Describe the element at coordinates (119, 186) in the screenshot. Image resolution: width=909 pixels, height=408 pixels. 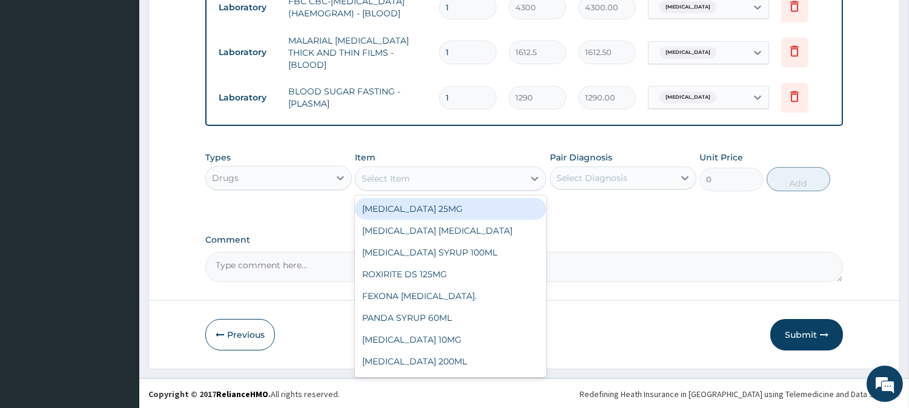
I see `span: We're online!` at that location.